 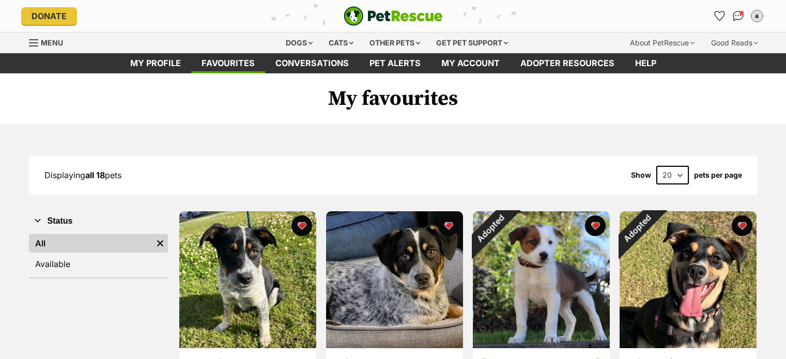 What do you see at coordinates (98, 255) in the screenshot?
I see `div: Status` at bounding box center [98, 255].